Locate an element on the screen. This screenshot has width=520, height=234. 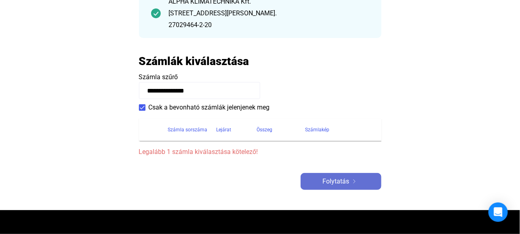
h2: Számlák kiválasztása is located at coordinates (194, 61).